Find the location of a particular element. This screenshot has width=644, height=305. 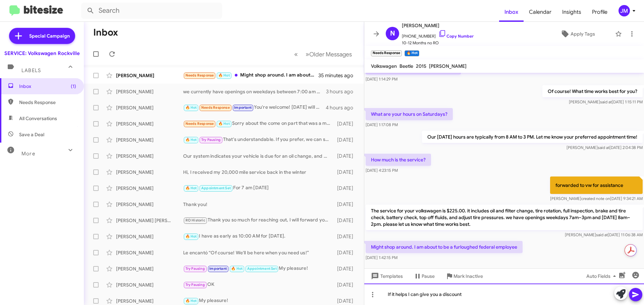

div: Le encantó “Of course! We'll be here when you need us!” is located at coordinates (258, 253).